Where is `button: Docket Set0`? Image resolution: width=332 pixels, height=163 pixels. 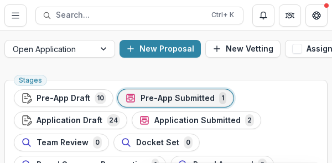 button: Docket Set0 is located at coordinates (157, 142).